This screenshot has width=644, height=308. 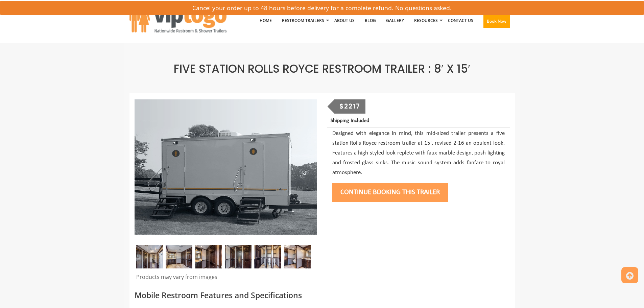 What do you see at coordinates (370, 21) in the screenshot?
I see `a: Blog` at bounding box center [370, 21].